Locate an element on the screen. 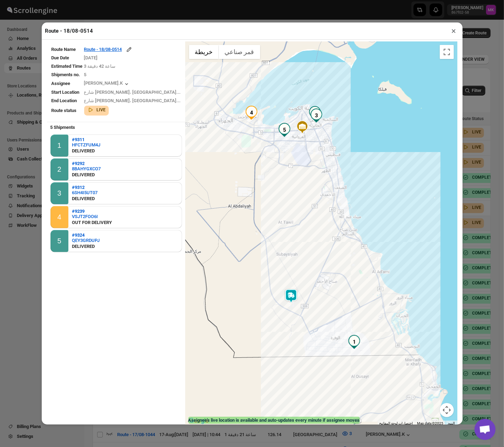 This screenshot has width=504, height=447. div: QEY3GRDUPJ is located at coordinates (85, 240).